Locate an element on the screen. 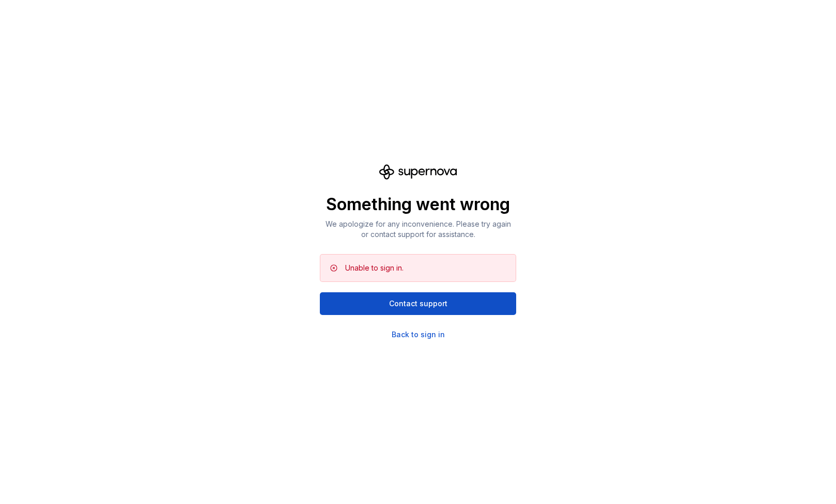  button: Contact support is located at coordinates (418, 304).